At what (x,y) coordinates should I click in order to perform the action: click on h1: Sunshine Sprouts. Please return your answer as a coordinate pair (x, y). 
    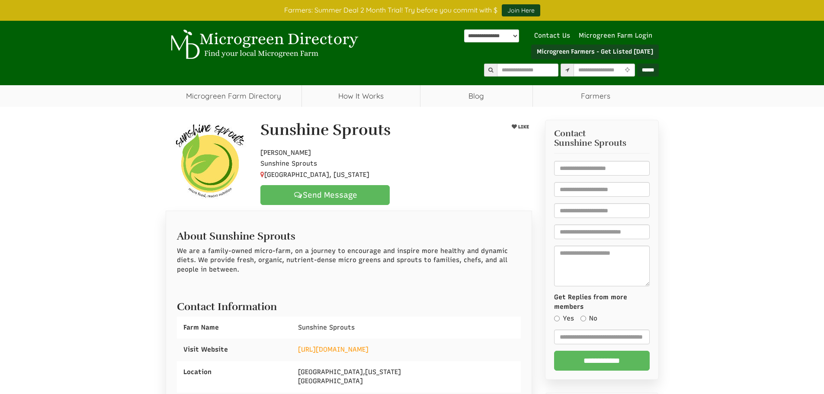
    Looking at the image, I should click on (325, 130).